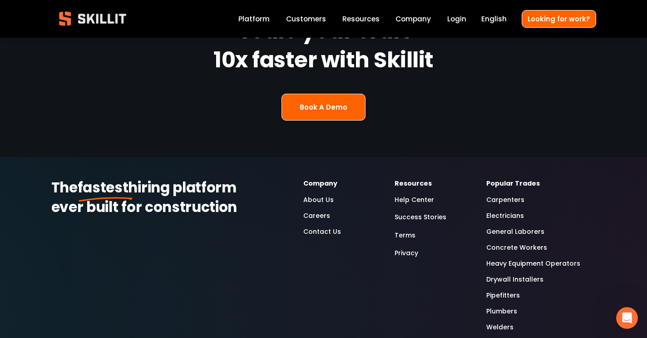  I want to click on span: English, so click(494, 19).